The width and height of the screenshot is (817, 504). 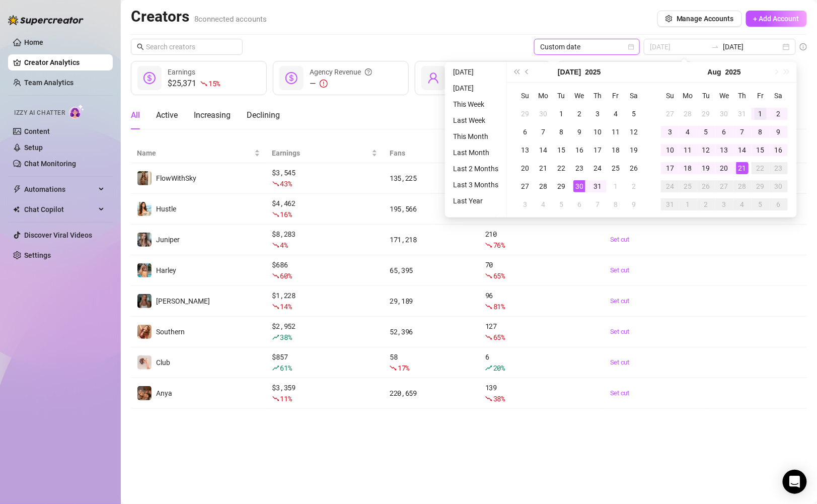 I want to click on td: 2025-07-21, so click(x=544, y=168).